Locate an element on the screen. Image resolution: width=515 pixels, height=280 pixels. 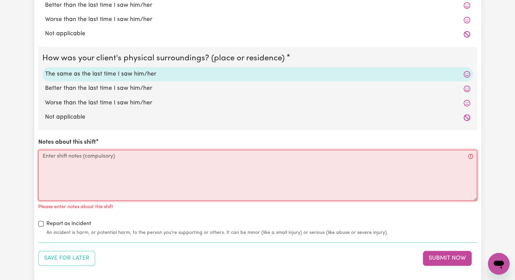
button: Save your job report is located at coordinates (67, 258).